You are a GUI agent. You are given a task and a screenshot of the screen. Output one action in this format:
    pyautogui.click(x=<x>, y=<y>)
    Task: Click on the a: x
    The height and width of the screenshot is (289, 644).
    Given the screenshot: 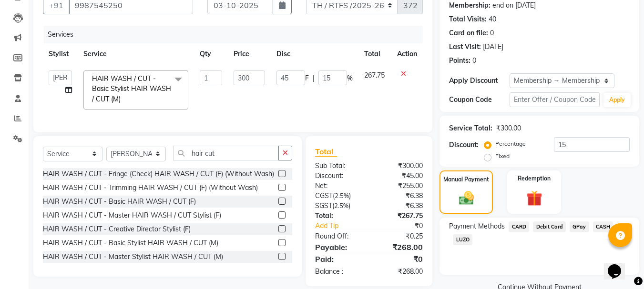 What is the action you would take?
    pyautogui.click(x=122, y=99)
    